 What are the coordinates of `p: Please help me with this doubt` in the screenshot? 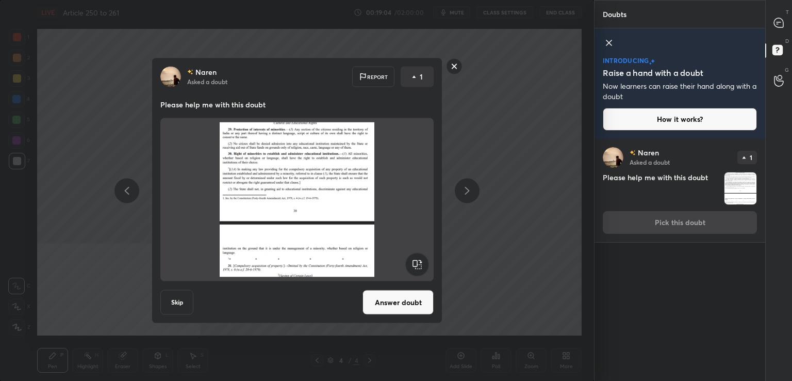 It's located at (297, 105).